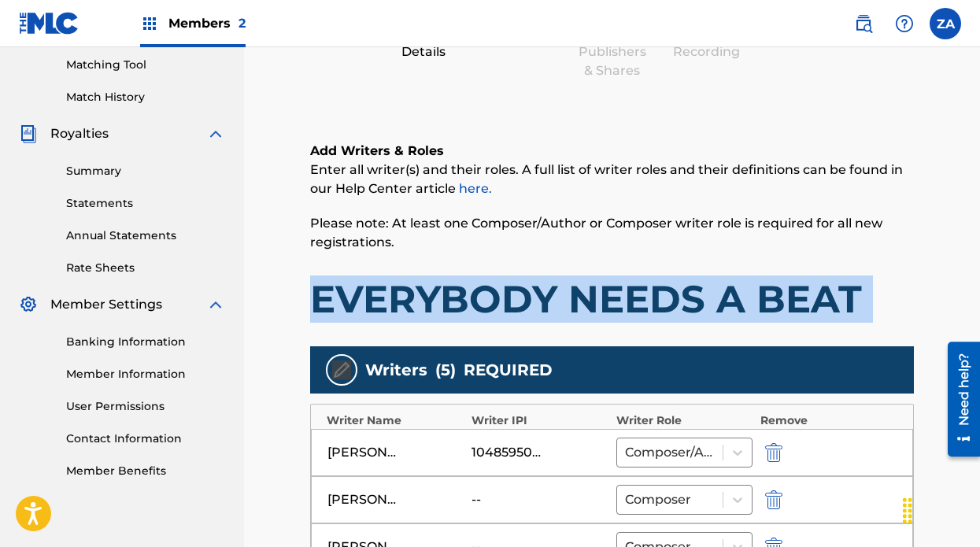 The image size is (980, 547). What do you see at coordinates (907, 510) in the screenshot?
I see `div: Drag` at bounding box center [907, 510].